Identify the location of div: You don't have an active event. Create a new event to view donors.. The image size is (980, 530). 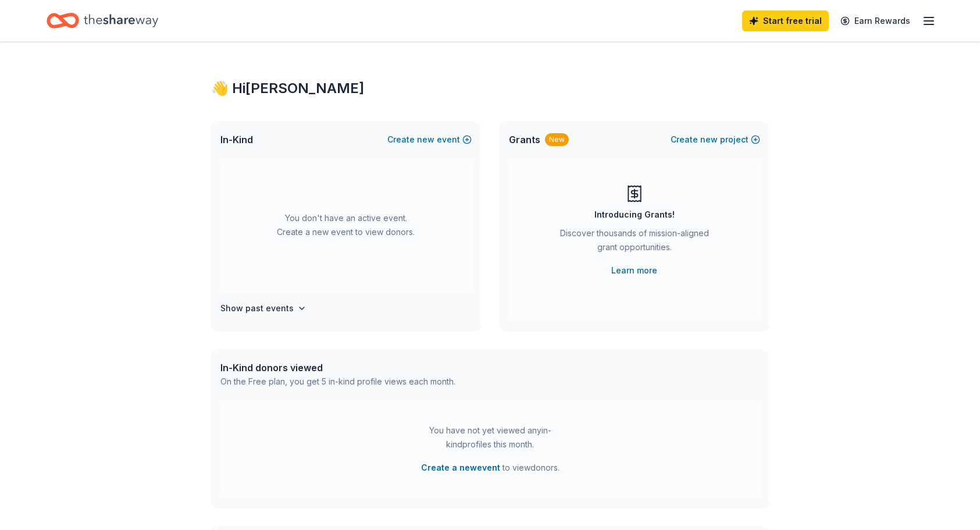
(346, 225).